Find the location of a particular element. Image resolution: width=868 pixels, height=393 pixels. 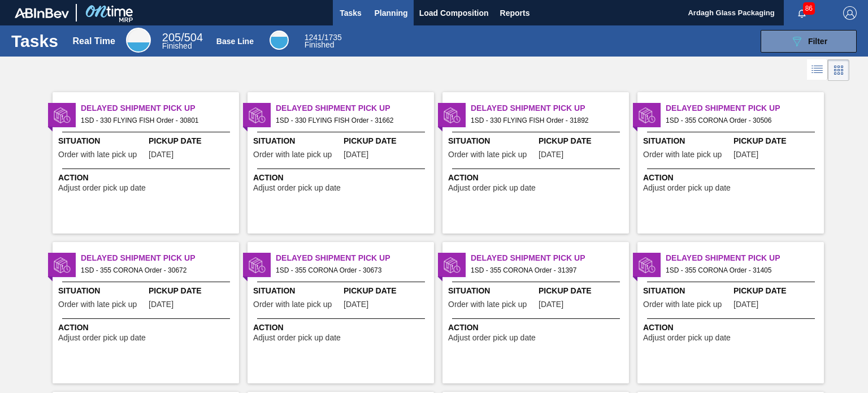

span: 08/19/2025 is located at coordinates (161, 155).